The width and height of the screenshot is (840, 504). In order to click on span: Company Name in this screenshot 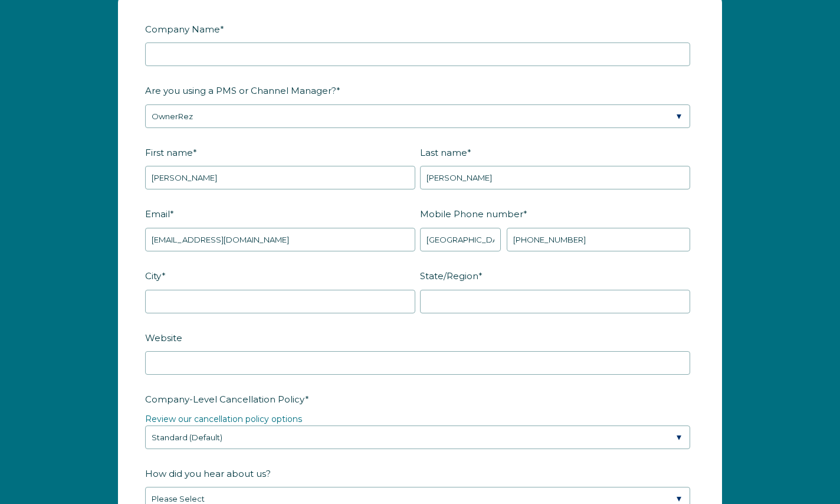, I will do `click(182, 29)`.